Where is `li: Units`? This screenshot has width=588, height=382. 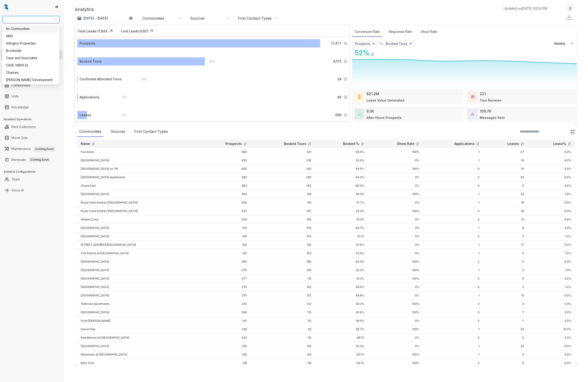
li: Units is located at coordinates (32, 96).